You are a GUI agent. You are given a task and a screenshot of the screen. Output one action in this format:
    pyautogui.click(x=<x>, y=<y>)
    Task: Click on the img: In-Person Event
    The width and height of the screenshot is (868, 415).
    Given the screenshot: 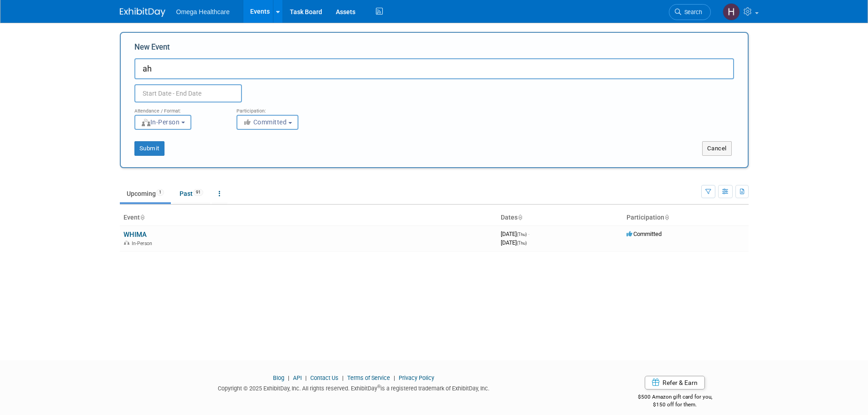 What is the action you would take?
    pyautogui.click(x=127, y=243)
    